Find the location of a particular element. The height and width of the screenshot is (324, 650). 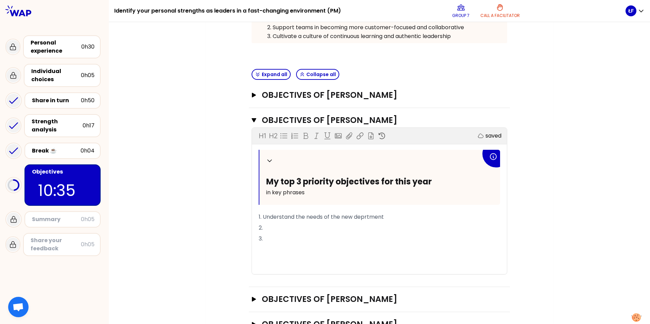

div: Individual choices is located at coordinates (56, 75).